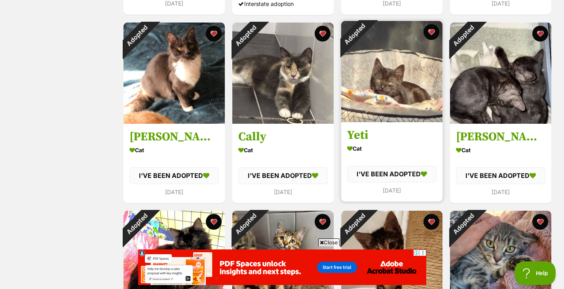  Describe the element at coordinates (392, 72) in the screenshot. I see `img: Yeti` at that location.